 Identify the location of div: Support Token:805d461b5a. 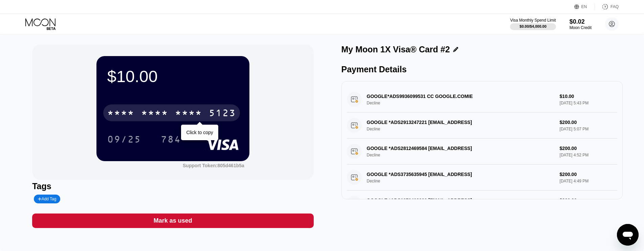
(214, 166).